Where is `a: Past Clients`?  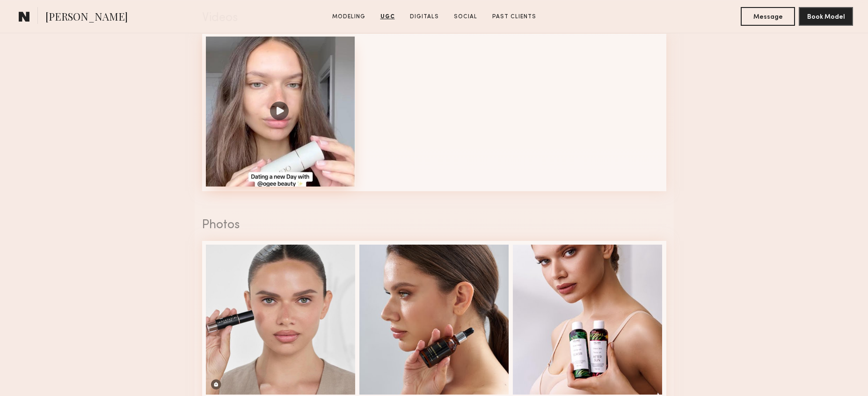 a: Past Clients is located at coordinates (514, 17).